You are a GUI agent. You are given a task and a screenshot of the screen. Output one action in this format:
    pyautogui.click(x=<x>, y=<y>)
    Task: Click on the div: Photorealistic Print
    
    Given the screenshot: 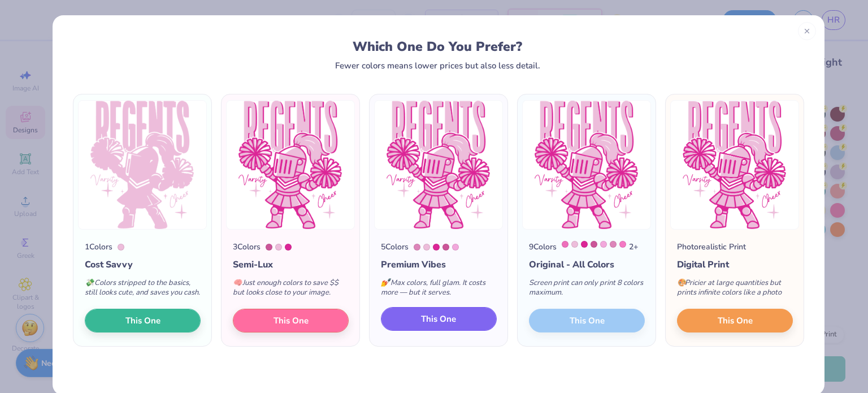 What is the action you would take?
    pyautogui.click(x=711, y=247)
    